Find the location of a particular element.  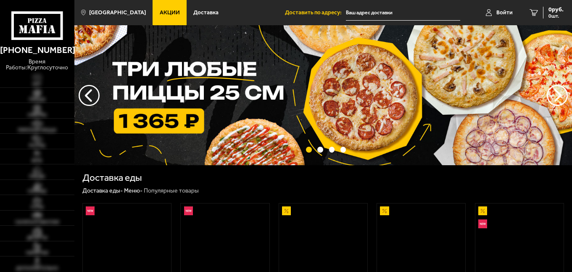

a: Меню- is located at coordinates (133, 190).